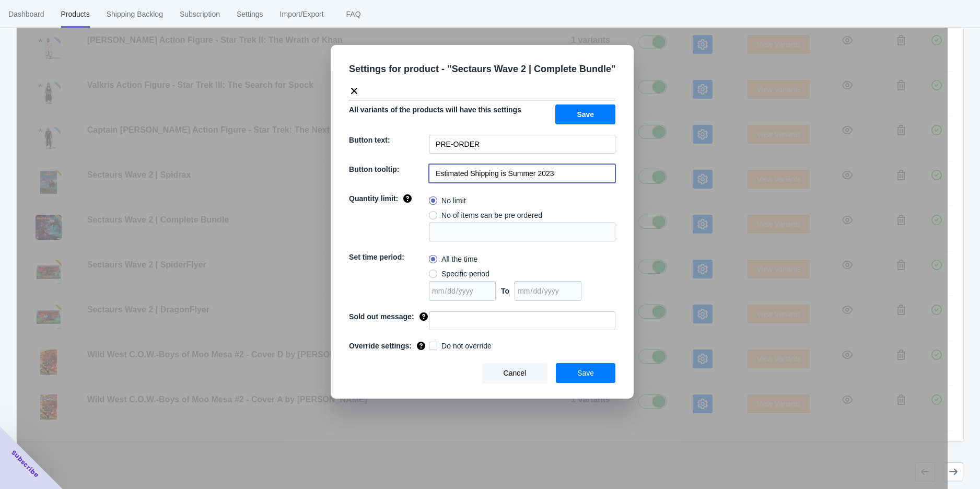 This screenshot has height=489, width=980. What do you see at coordinates (515, 373) in the screenshot?
I see `button: Cancel` at bounding box center [515, 373].